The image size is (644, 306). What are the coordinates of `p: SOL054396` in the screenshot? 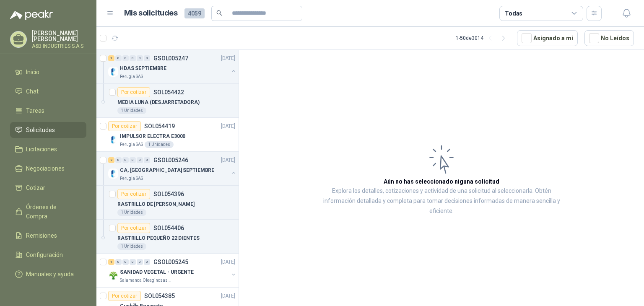 It's located at (168, 195).